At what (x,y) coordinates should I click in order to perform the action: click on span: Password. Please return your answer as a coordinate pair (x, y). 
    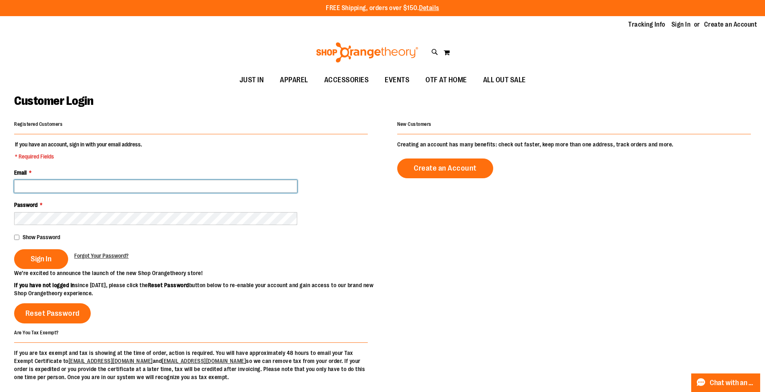
    Looking at the image, I should click on (26, 205).